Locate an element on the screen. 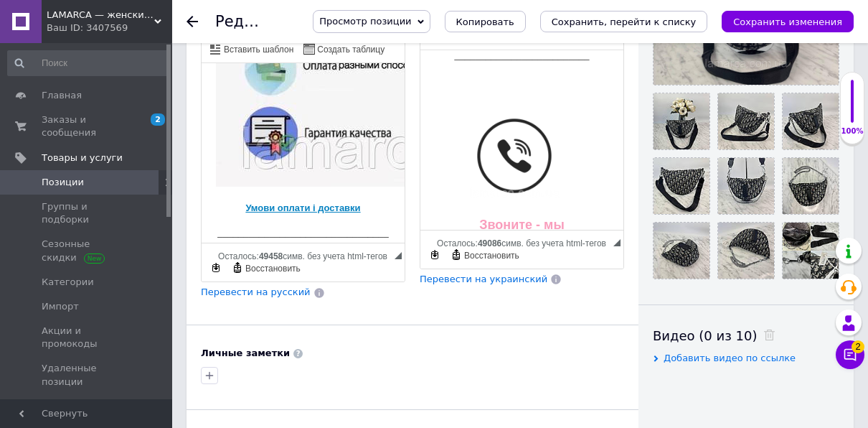  span: Добавить видео по ссылке is located at coordinates (730, 358).